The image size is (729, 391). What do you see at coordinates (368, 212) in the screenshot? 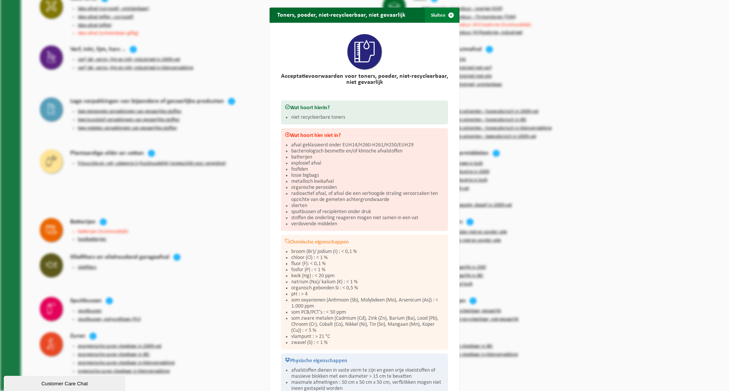
I see `li: spuitbussen of recipiënten onder druk` at bounding box center [368, 212].